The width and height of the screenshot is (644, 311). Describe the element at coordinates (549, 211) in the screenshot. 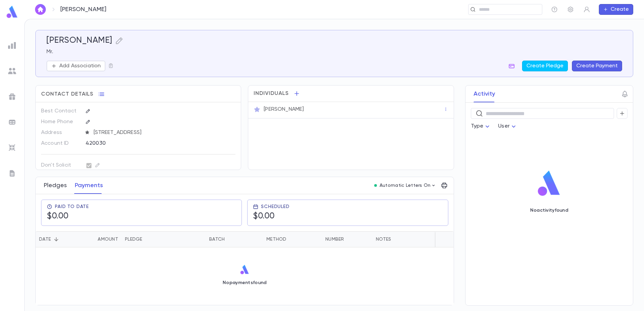

I see `p: No activity found` at that location.